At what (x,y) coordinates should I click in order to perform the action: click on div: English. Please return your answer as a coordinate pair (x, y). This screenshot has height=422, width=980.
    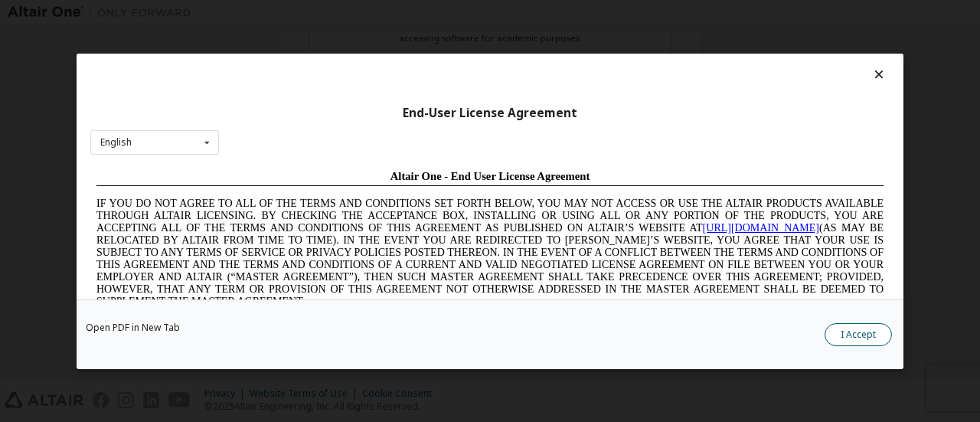
    Looking at the image, I should click on (115, 142).